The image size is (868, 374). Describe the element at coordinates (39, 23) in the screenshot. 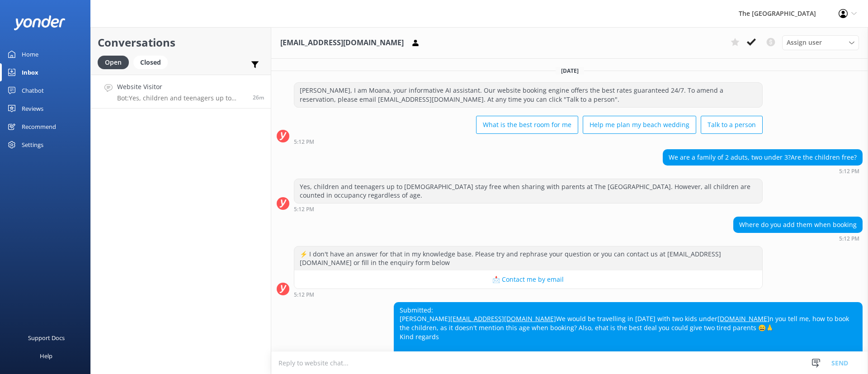

I see `img: yonder-white-logo.png` at that location.